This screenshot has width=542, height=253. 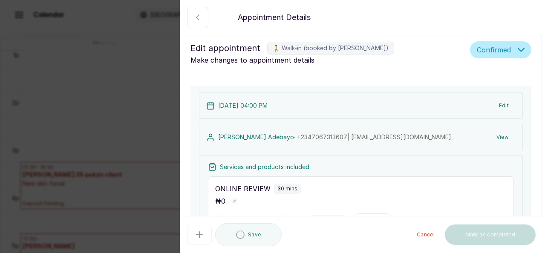 I want to click on button: Save, so click(x=248, y=235).